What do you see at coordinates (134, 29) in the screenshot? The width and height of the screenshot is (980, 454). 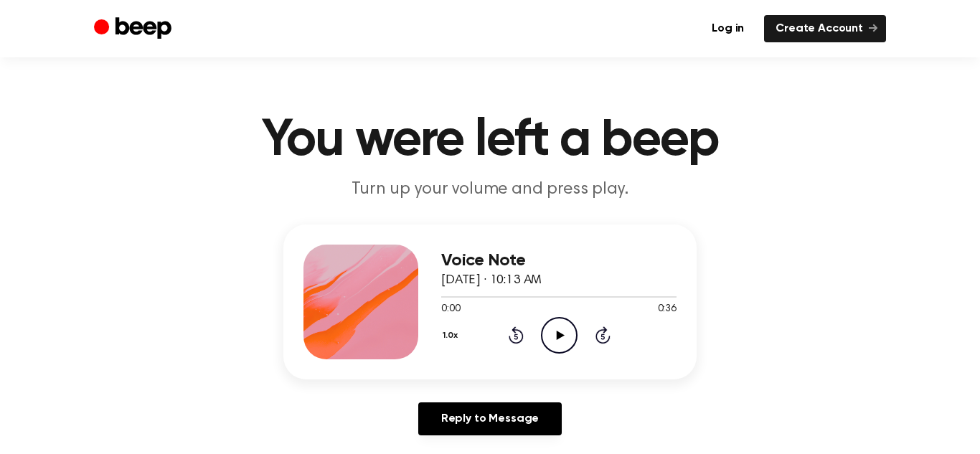 I see `a: Beep` at bounding box center [134, 29].